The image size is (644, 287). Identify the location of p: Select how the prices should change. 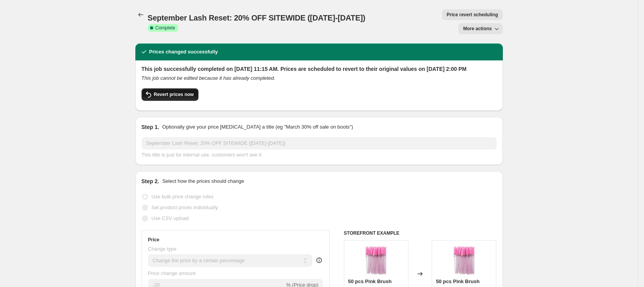
(203, 181).